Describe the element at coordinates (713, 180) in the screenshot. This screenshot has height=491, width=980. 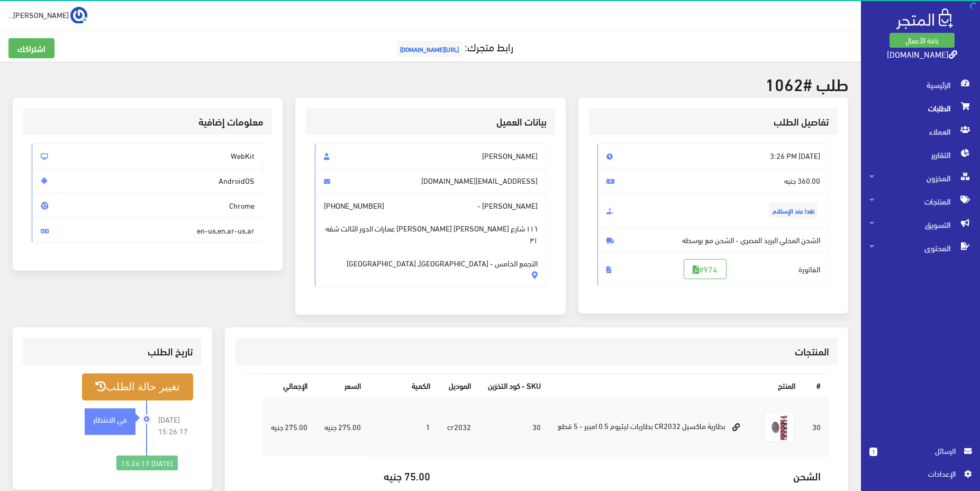
I see `span: 360.00 جنيه` at that location.